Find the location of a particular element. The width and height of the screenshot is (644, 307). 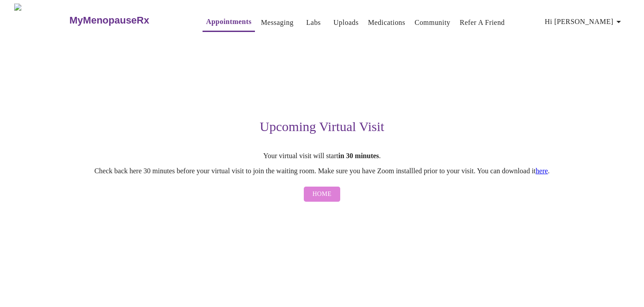

button: Labs is located at coordinates (313, 22).